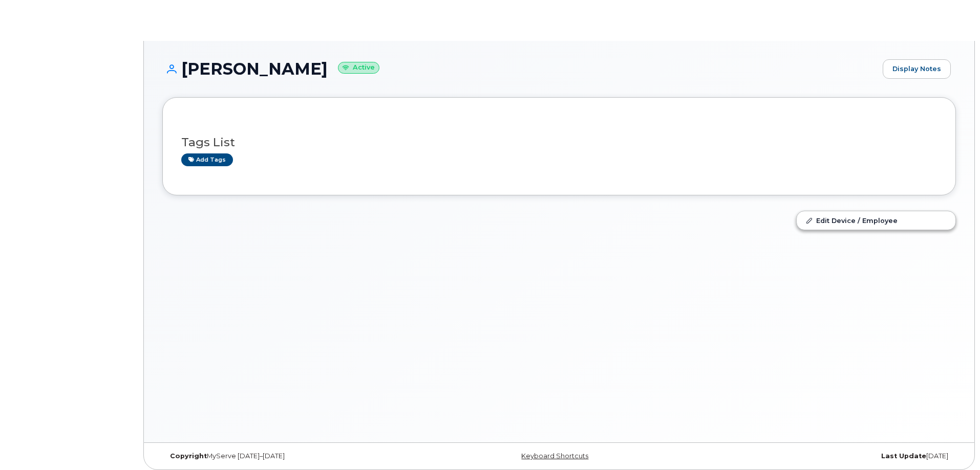 This screenshot has width=980, height=470. I want to click on strong: Copyright, so click(188, 456).